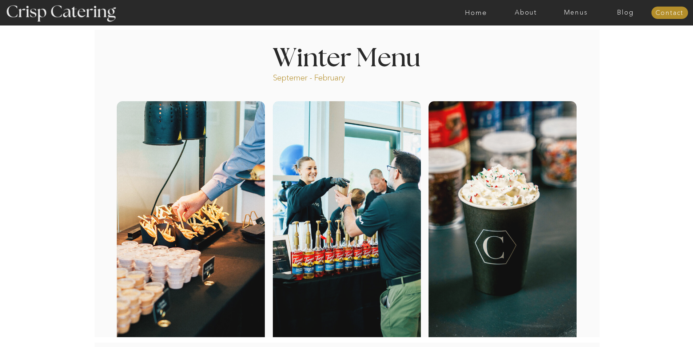 Image resolution: width=693 pixels, height=347 pixels. I want to click on a: Blog, so click(625, 13).